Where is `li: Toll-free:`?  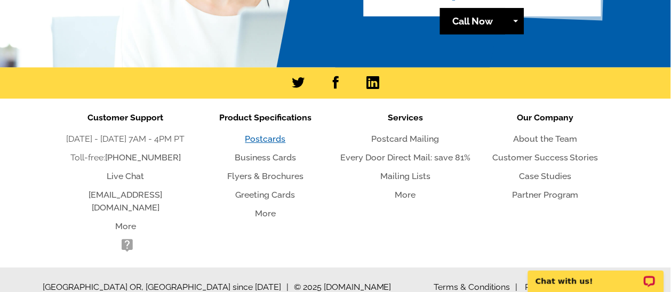 li: Toll-free: is located at coordinates (125, 158).